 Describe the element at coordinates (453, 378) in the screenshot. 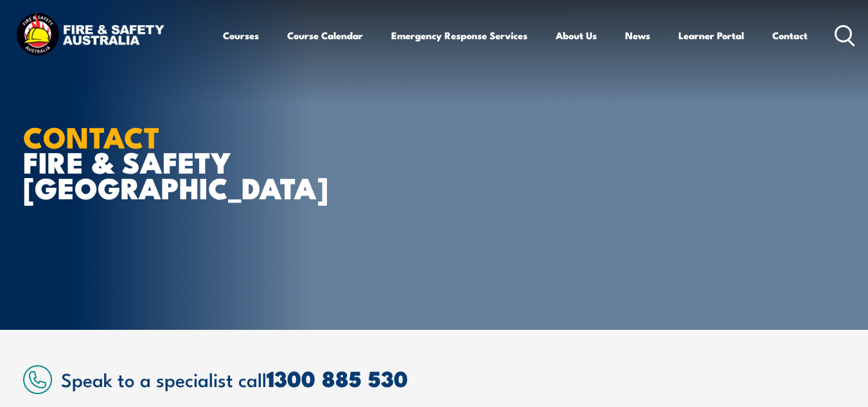

I see `h2: Speak to a specialist call` at that location.